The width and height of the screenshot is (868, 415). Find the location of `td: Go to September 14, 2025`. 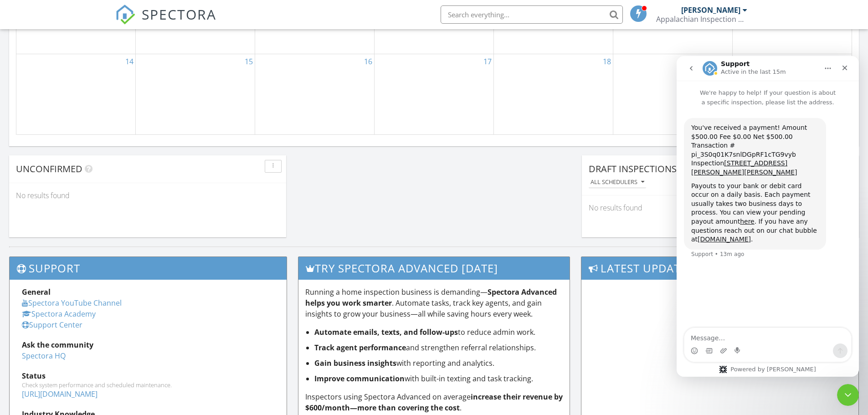

td: Go to September 14, 2025 is located at coordinates (76, 94).